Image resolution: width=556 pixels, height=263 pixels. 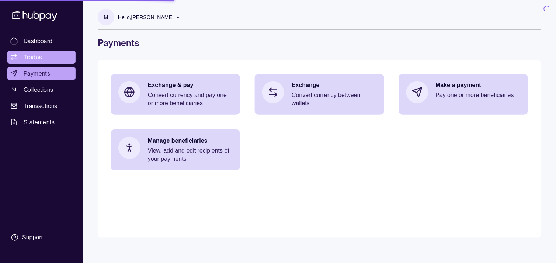 I want to click on a: Manage beneficiariesView, add and edit recipients of your payments, so click(x=175, y=150).